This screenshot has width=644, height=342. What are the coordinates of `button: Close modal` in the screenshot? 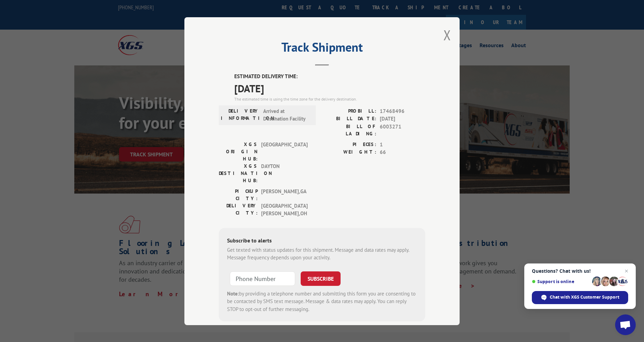 It's located at (447, 35).